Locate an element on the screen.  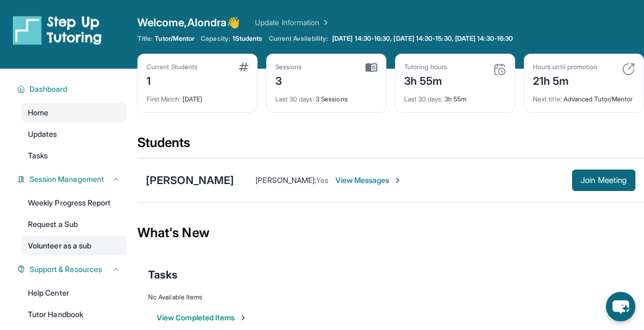
div: Advanced Tutor/Mentor is located at coordinates (584, 96).